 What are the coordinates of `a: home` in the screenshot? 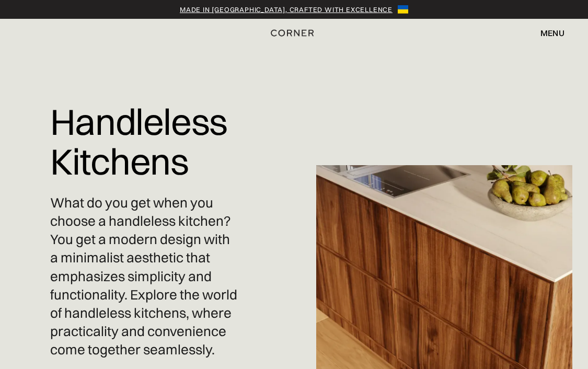 It's located at (294, 33).